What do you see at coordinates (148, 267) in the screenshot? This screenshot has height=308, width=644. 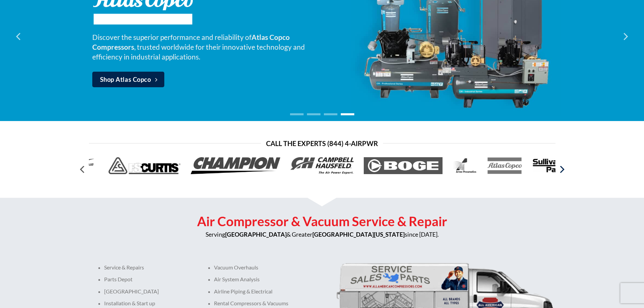 I see `p: Service & Repairs` at bounding box center [148, 267].